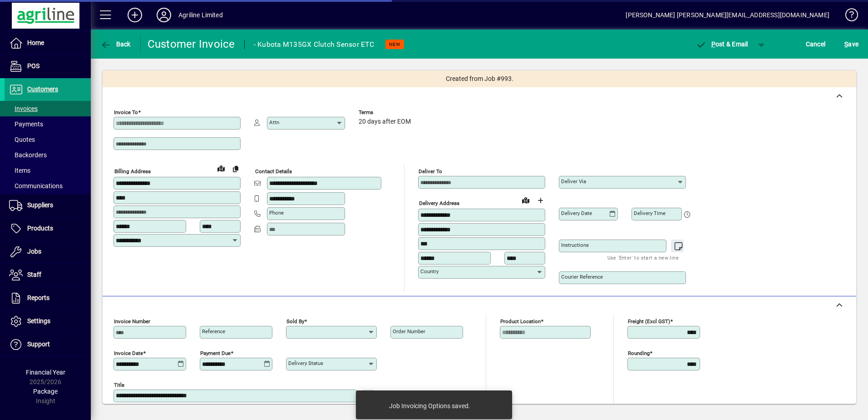 The image size is (868, 420). What do you see at coordinates (164, 15) in the screenshot?
I see `button: Profile` at bounding box center [164, 15].